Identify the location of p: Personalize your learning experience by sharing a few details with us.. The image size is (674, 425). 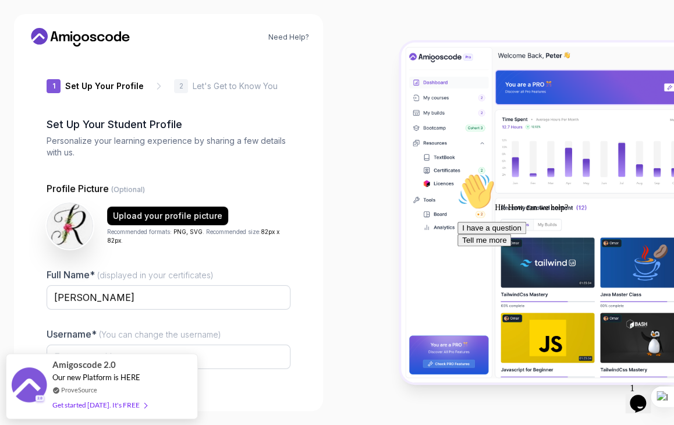
(168, 147).